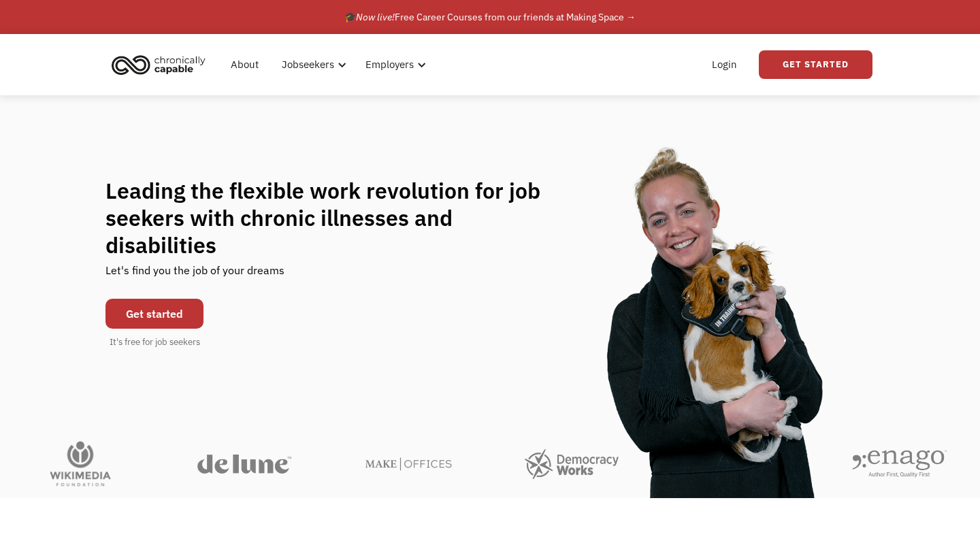  I want to click on a: About, so click(244, 64).